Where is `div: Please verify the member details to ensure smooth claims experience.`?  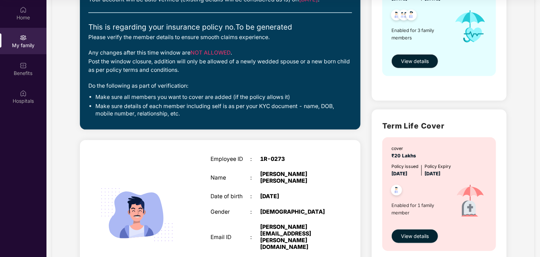
div: Please verify the member details to ensure smooth claims experience. is located at coordinates (220, 37).